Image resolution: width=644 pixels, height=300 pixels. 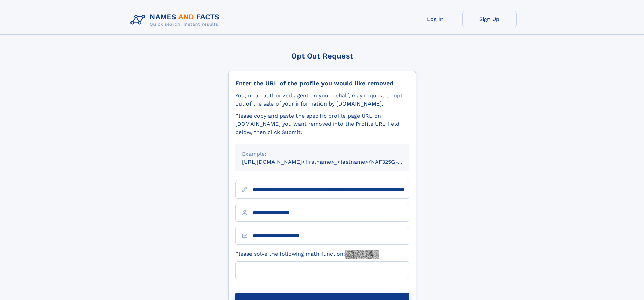 What do you see at coordinates (322, 154) in the screenshot?
I see `div: Example:` at bounding box center [322, 154].